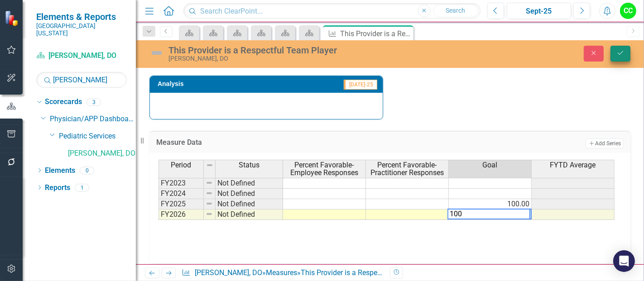 The width and height of the screenshot is (644, 281). Describe the element at coordinates (539, 11) in the screenshot. I see `div: Sept-25` at that location.